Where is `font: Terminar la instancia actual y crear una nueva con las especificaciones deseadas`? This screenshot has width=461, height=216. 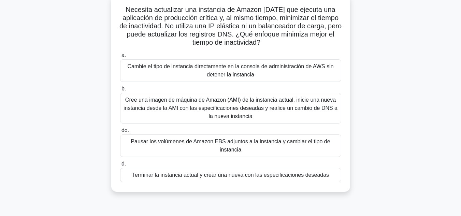
font: Terminar la instancia actual y crear una nueva con las especificaciones deseadas is located at coordinates (230, 175).